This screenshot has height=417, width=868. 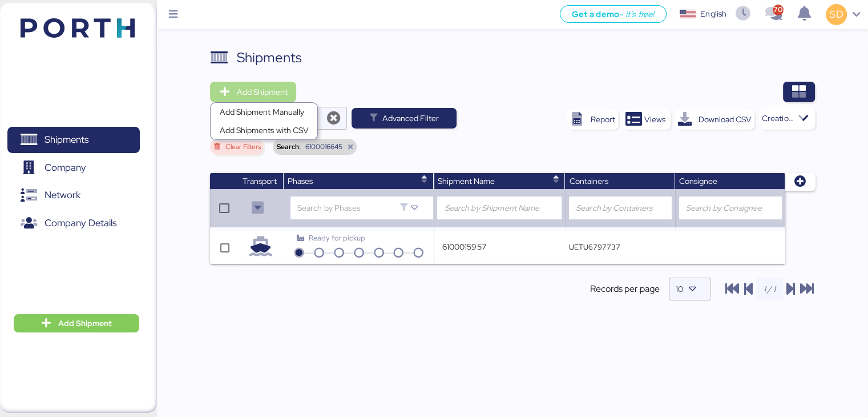 What do you see at coordinates (602, 119) in the screenshot?
I see `div: Report` at bounding box center [602, 119].